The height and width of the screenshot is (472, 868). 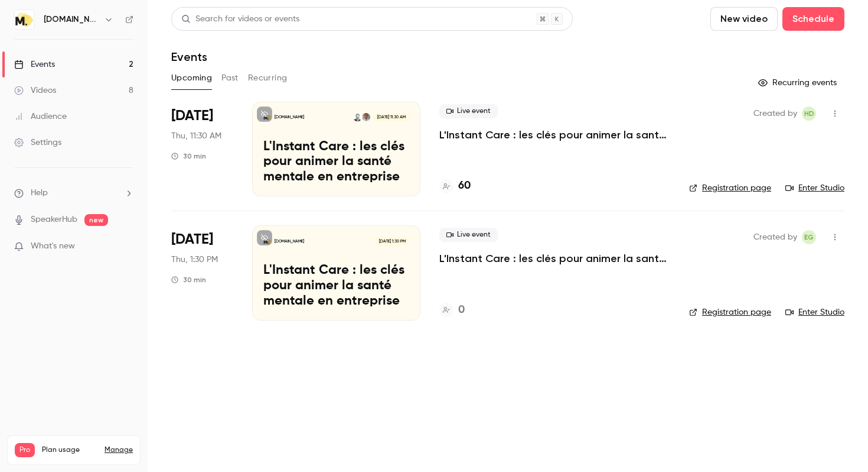 What do you see at coordinates (267, 78) in the screenshot?
I see `button: Recurring` at bounding box center [267, 78].